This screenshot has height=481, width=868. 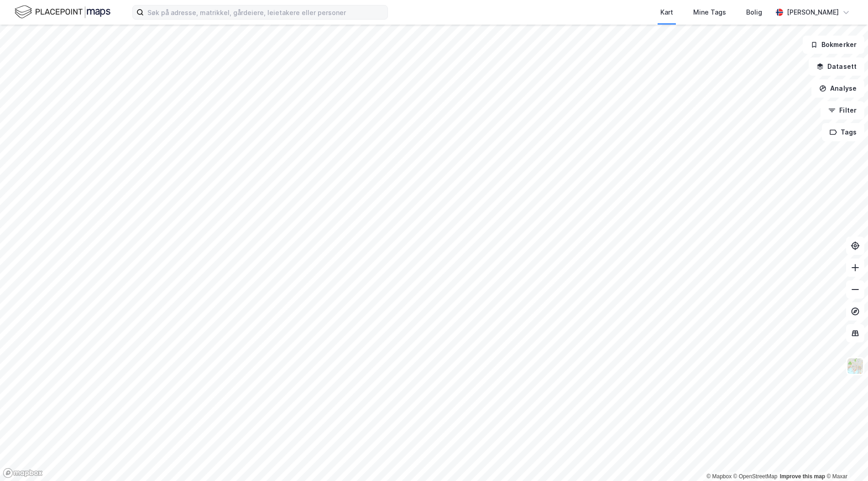 What do you see at coordinates (718, 476) in the screenshot?
I see `a: Mapbox` at bounding box center [718, 476].